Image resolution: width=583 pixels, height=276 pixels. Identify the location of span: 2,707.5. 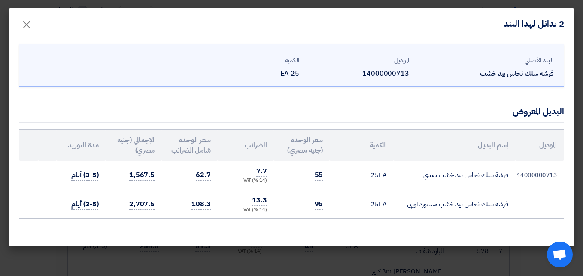
(142, 204).